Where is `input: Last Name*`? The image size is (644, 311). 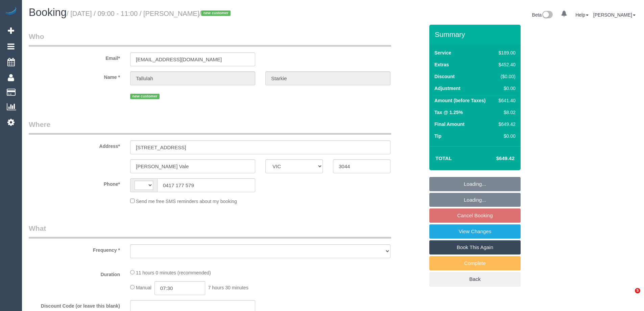
input: Last Name* is located at coordinates (328, 78).